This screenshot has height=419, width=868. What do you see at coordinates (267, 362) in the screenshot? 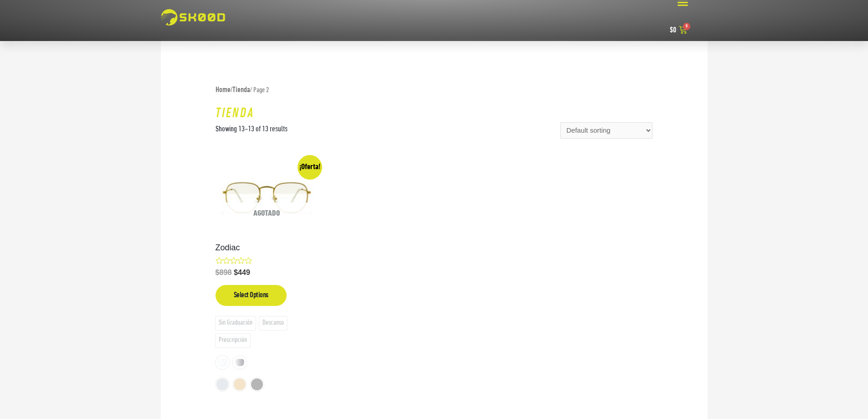
I see `ul: Tratamiento` at bounding box center [267, 362].